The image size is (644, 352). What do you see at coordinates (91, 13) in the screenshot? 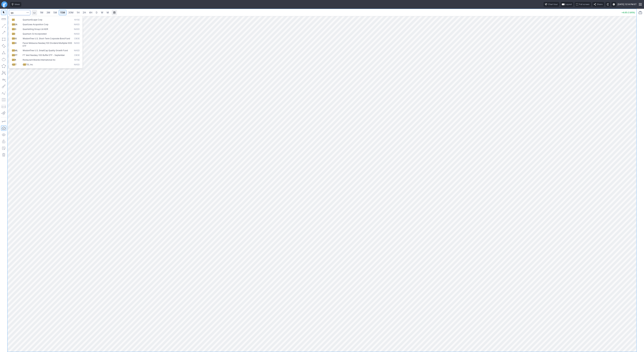
I see `a: 4H` at bounding box center [91, 13].